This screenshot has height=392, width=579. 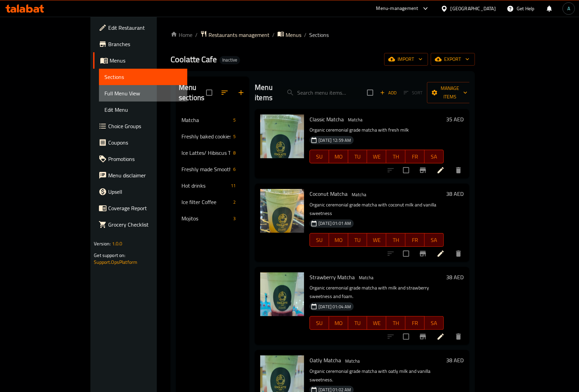 What do you see at coordinates (458, 254) in the screenshot?
I see `button: delete` at bounding box center [458, 254].